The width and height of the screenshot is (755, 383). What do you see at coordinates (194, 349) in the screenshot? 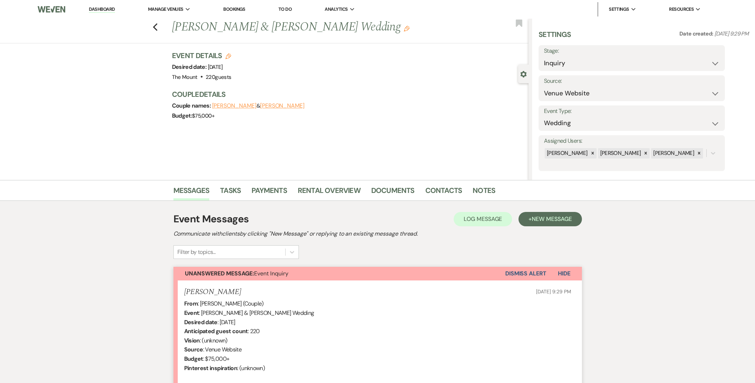
I see `b: Source` at bounding box center [194, 349].